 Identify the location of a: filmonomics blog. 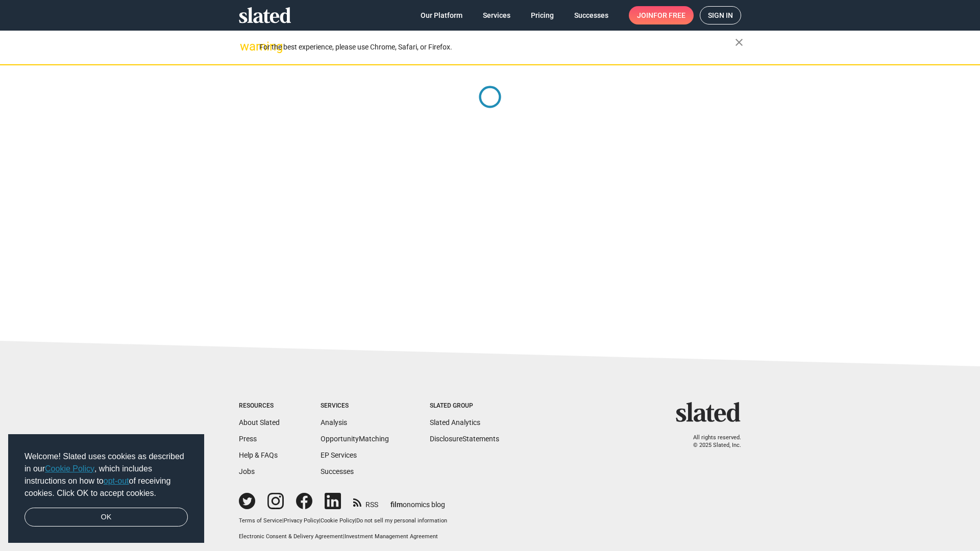
(418, 501).